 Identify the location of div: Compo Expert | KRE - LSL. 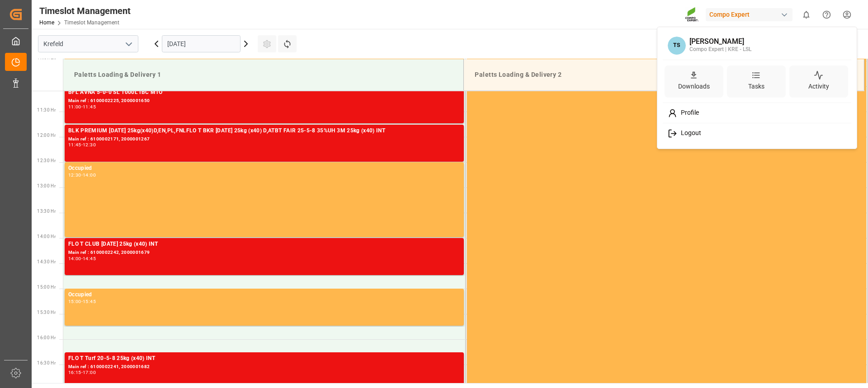
(720, 50).